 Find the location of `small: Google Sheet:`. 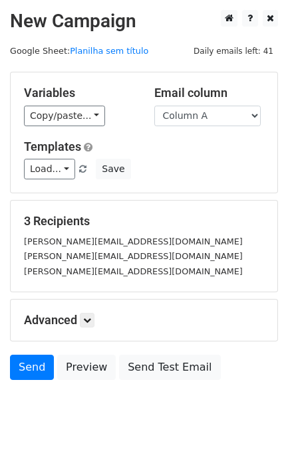

small: Google Sheet: is located at coordinates (79, 51).